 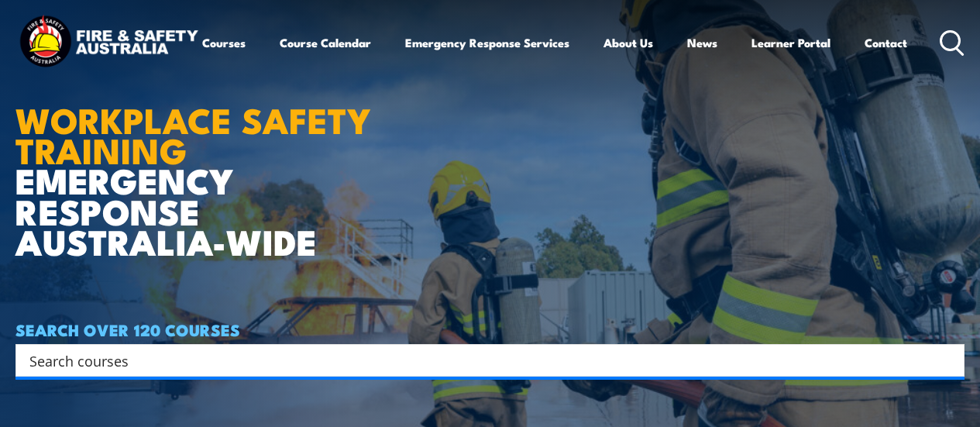 What do you see at coordinates (791, 42) in the screenshot?
I see `a: Learner Portal` at bounding box center [791, 42].